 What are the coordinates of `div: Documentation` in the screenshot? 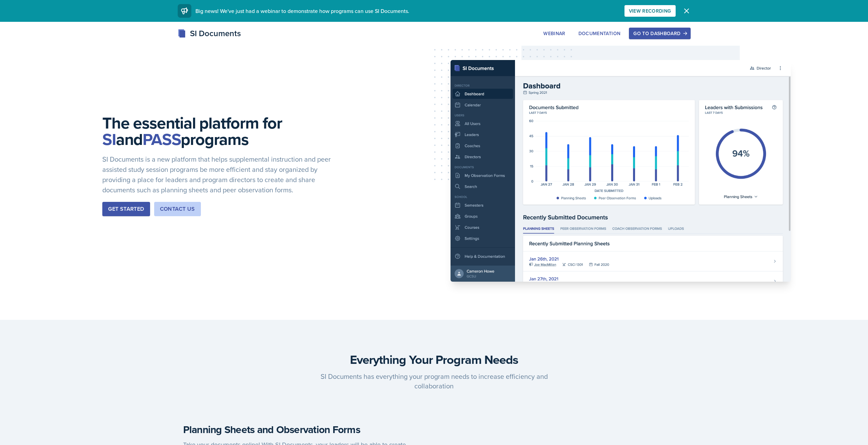 It's located at (599, 33).